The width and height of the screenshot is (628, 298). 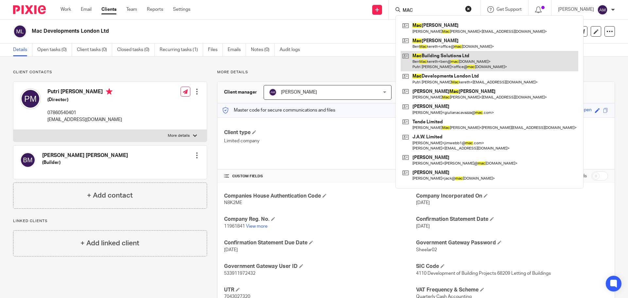 What do you see at coordinates (512, 243) in the screenshot?
I see `h4: Government Gateway Password` at bounding box center [512, 243].